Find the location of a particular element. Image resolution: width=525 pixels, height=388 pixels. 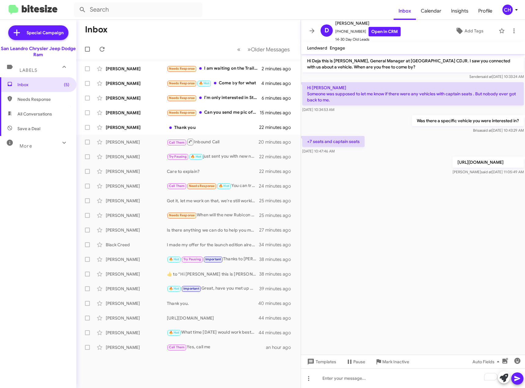

button: Templates is located at coordinates (321, 362).